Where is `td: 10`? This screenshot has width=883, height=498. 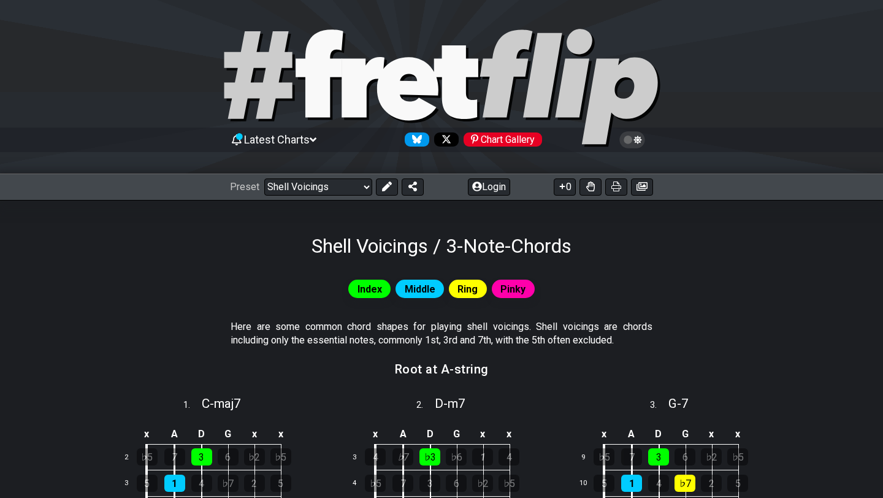 td: 10 is located at coordinates (589, 483).